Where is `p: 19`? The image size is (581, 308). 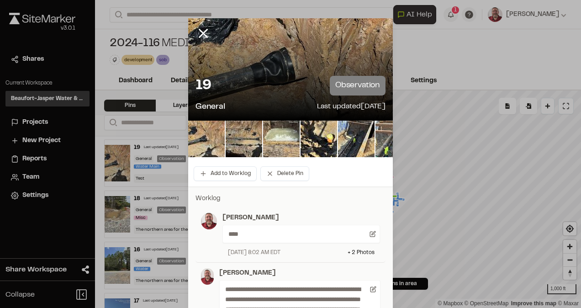 p: 19 is located at coordinates (203, 86).